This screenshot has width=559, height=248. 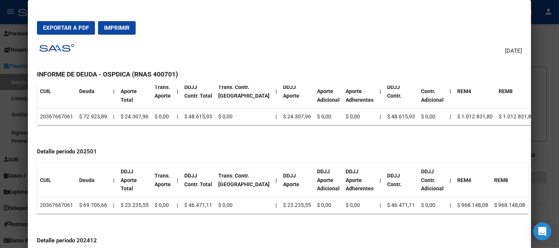 What do you see at coordinates (117, 28) in the screenshot?
I see `span: Imprimir` at bounding box center [117, 28].